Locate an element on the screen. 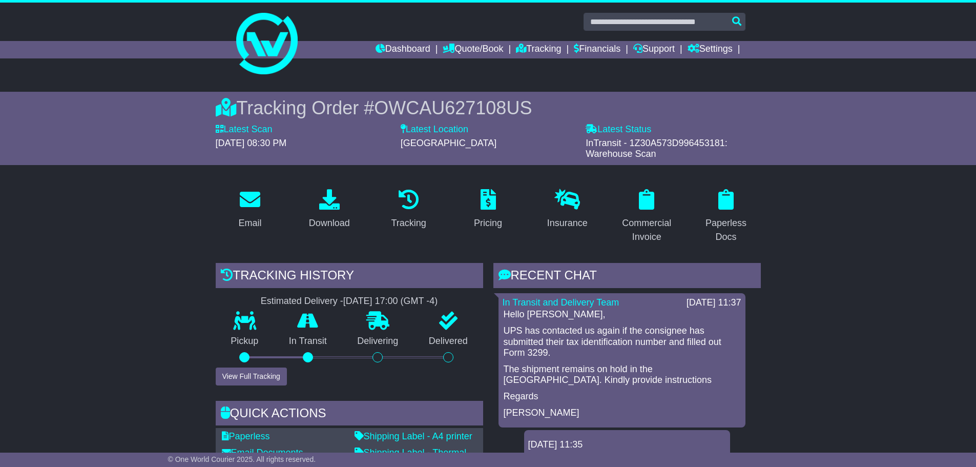  a: Support is located at coordinates (654, 50).